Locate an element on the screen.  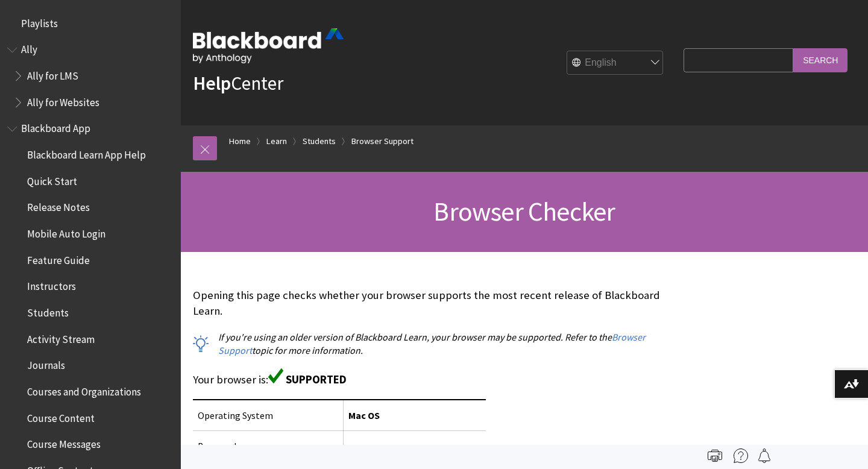
span: Playlists is located at coordinates (39, 21).